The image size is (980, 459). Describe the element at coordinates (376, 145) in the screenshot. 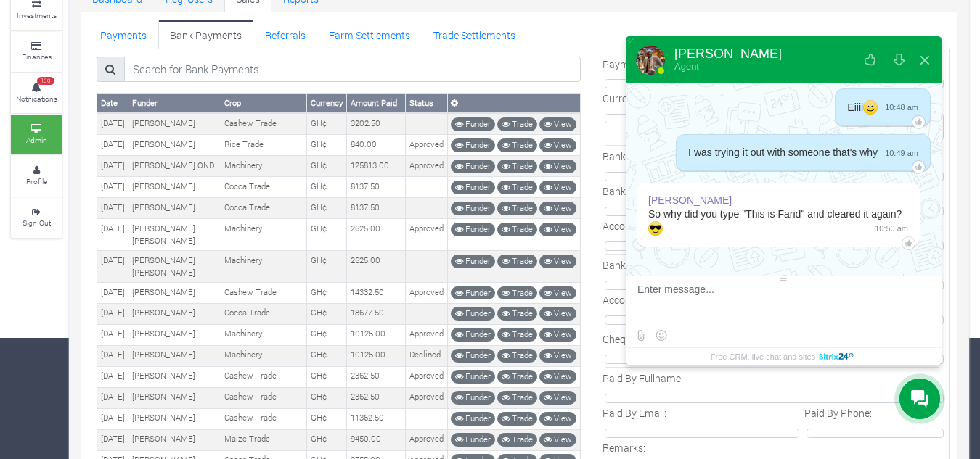

I see `td: 840.00` at that location.